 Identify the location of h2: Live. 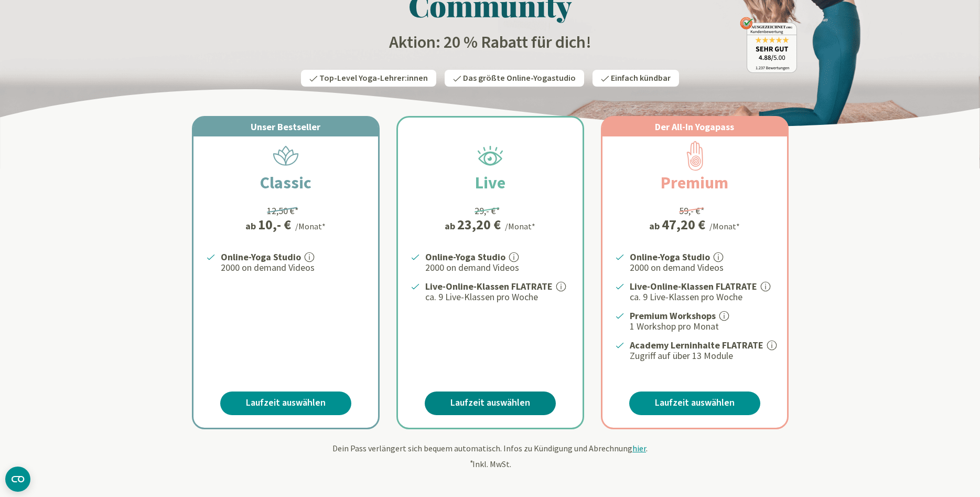
(490, 182).